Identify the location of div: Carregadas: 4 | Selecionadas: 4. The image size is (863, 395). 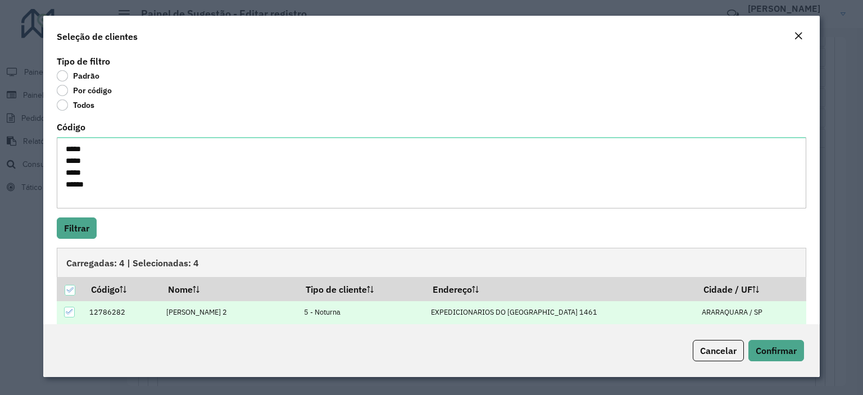
(431, 262).